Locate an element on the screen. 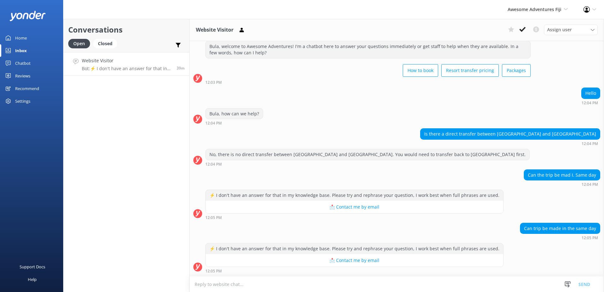  div: Can trip be made in the same day is located at coordinates (560, 228).